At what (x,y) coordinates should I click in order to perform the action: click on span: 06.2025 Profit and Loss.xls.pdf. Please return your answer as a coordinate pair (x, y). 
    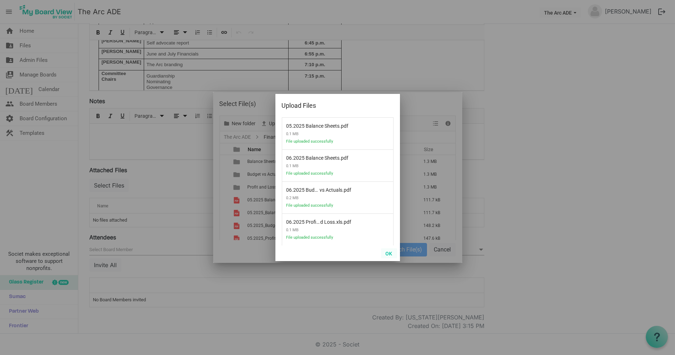
    Looking at the image, I should click on (314, 220).